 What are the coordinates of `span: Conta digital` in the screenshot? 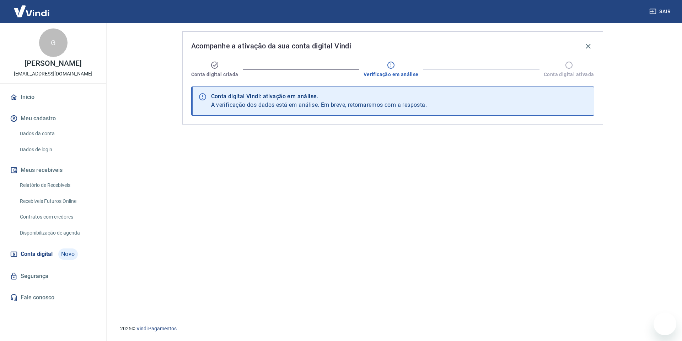 It's located at (37, 254).